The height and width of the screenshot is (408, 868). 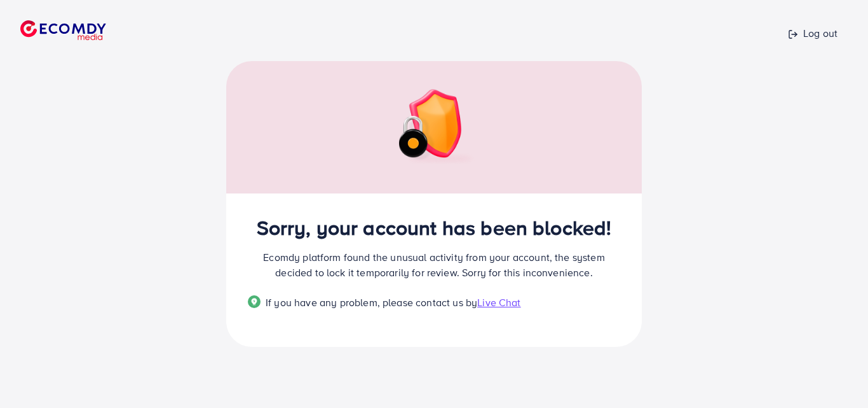 I want to click on h2: Sorry, your account has been blocked!, so click(x=434, y=227).